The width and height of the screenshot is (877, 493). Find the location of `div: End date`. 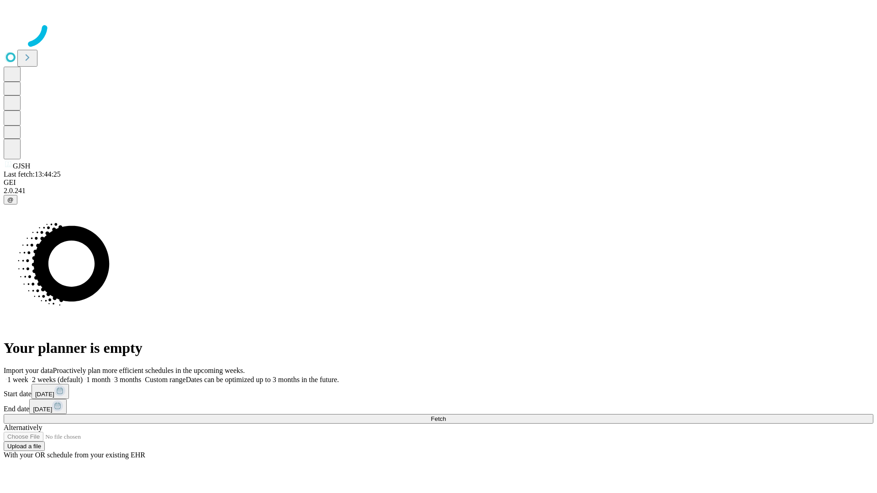

div: End date is located at coordinates (439, 407).